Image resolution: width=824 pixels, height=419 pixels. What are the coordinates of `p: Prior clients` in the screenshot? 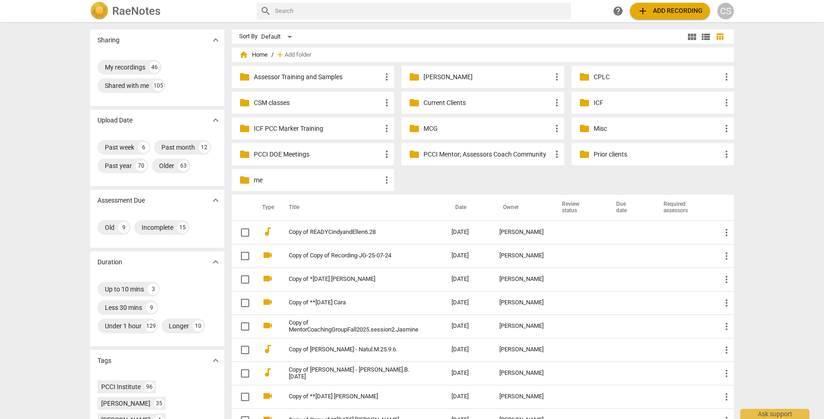 It's located at (657, 154).